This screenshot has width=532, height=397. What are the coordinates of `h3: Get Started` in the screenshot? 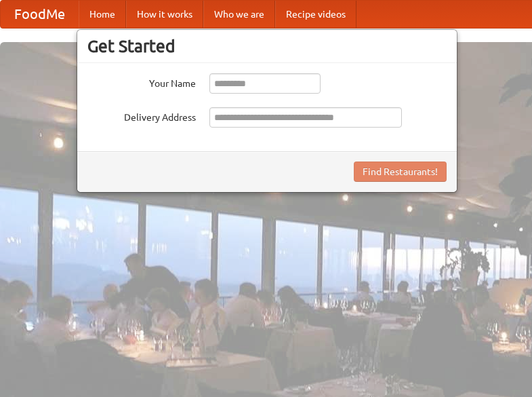 It's located at (267, 46).